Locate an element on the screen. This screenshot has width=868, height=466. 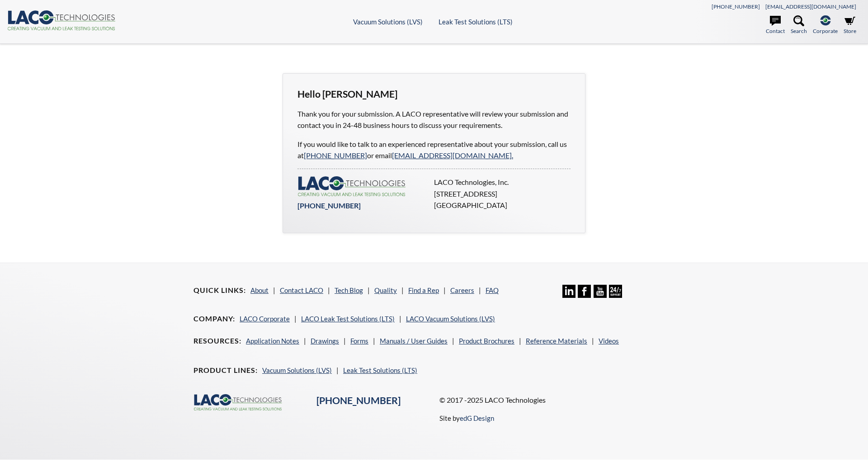
a: Contact LACO is located at coordinates (302, 290).